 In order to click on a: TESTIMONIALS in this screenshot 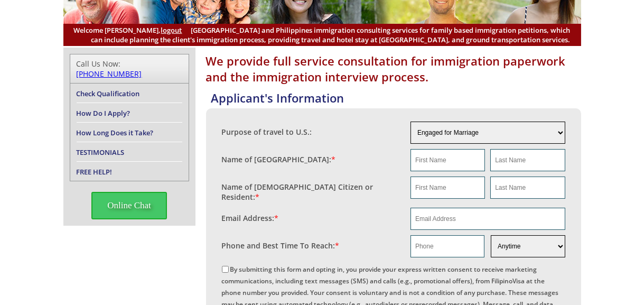, I will do `click(100, 152)`.